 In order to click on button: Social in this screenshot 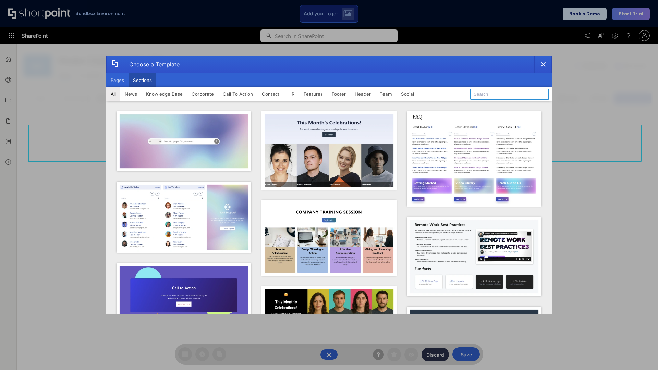, I will do `click(408, 94)`.